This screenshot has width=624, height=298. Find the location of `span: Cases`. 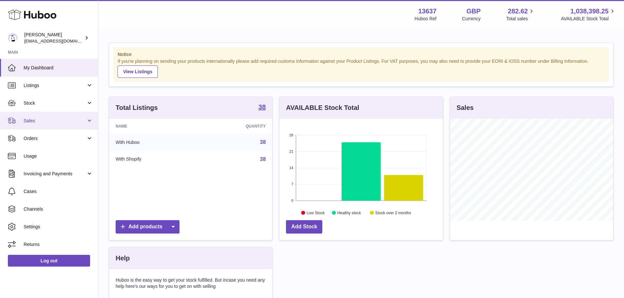

span: Cases is located at coordinates (58, 192).